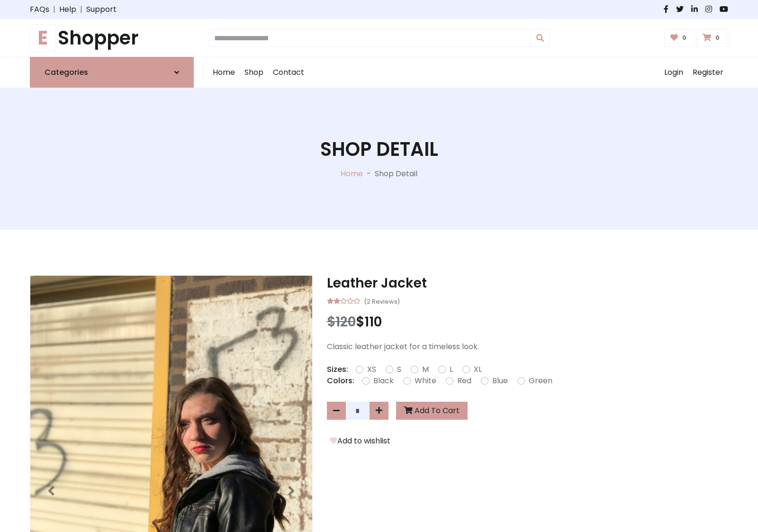 This screenshot has width=758, height=532. What do you see at coordinates (101, 10) in the screenshot?
I see `a: Support` at bounding box center [101, 10].